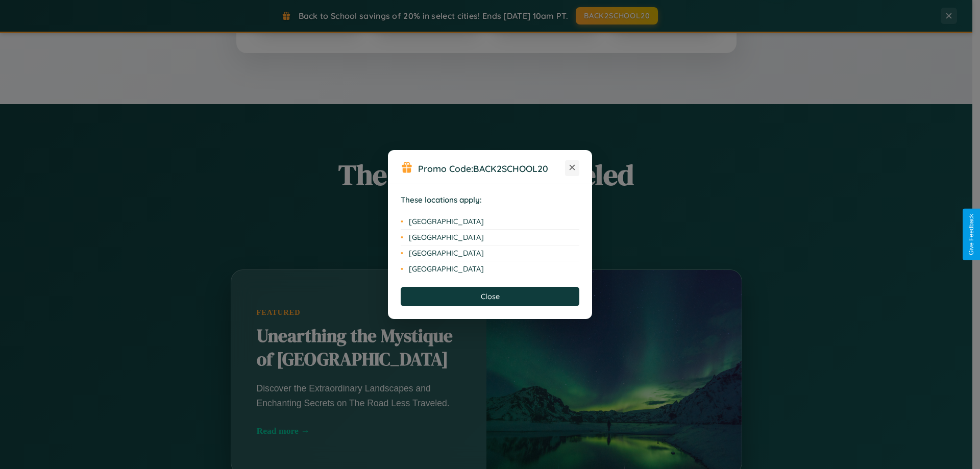 This screenshot has height=469, width=980. Describe the element at coordinates (491, 168) in the screenshot. I see `h3: Promo Code:` at that location.